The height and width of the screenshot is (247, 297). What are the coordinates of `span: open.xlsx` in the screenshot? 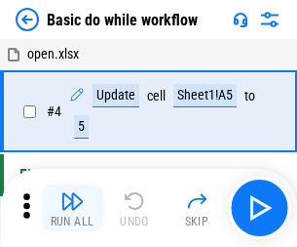 It's located at (53, 54).